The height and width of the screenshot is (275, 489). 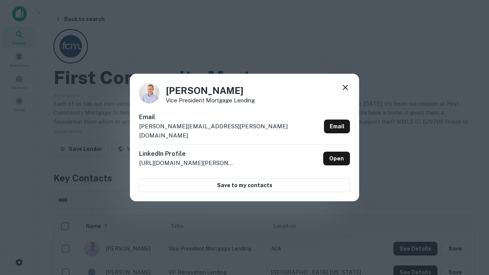 I want to click on h6: Email, so click(x=230, y=117).